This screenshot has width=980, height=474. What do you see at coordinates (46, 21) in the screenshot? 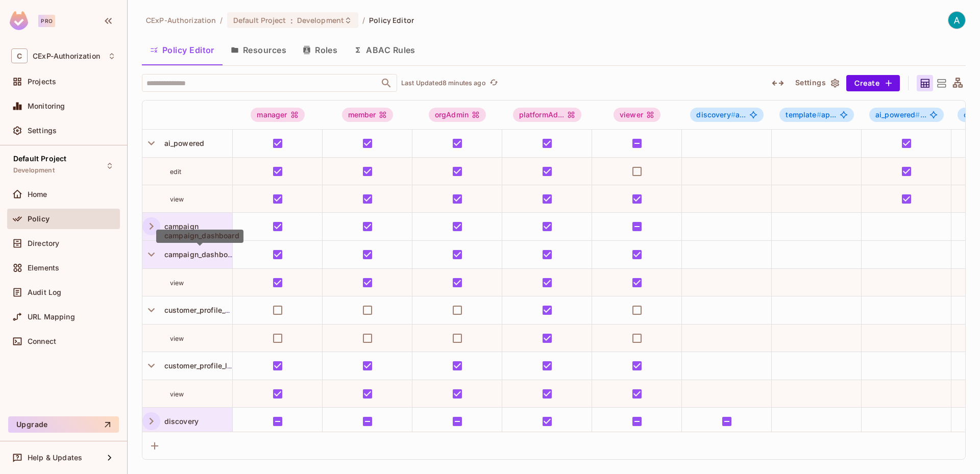
I see `div: Pro` at bounding box center [46, 21].